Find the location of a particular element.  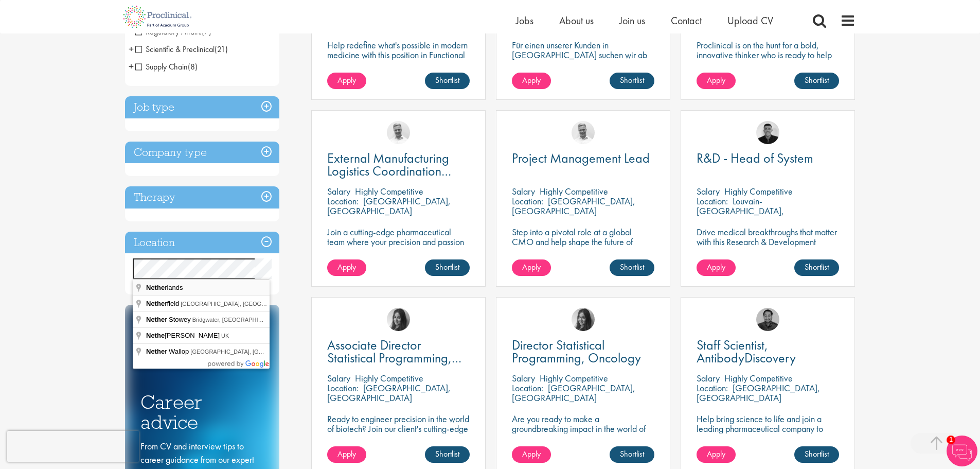

div: Therapy is located at coordinates (202, 197).